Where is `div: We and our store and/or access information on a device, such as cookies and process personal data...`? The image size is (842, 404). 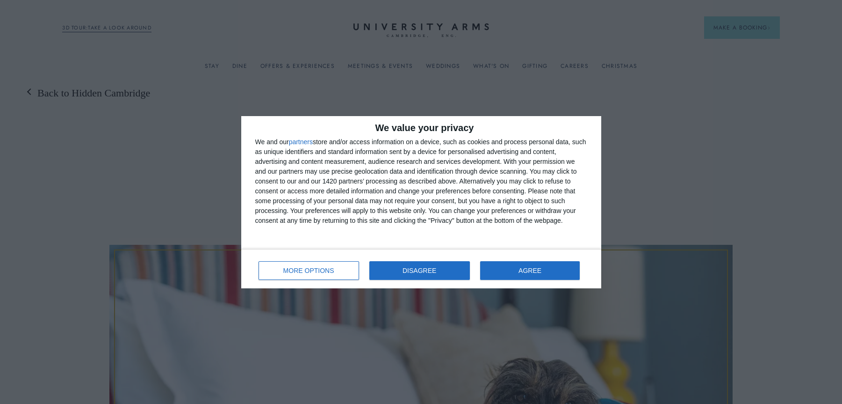 div: We and our store and/or access information on a device, such as cookies and process personal data... is located at coordinates (421, 181).